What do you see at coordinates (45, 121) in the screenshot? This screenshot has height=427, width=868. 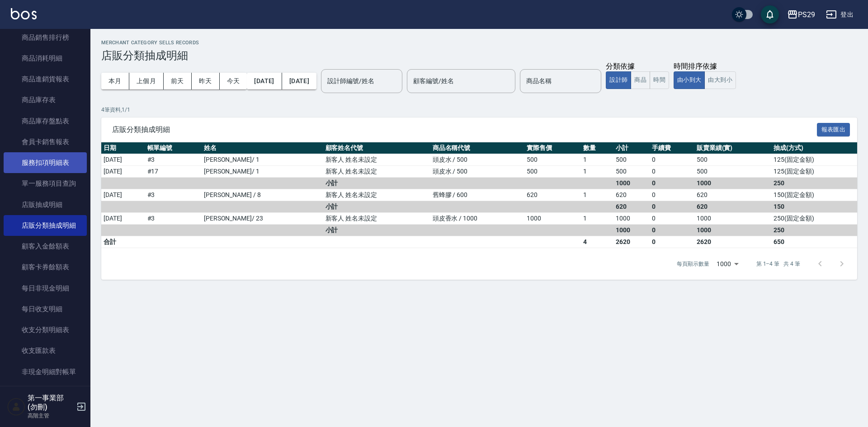 I see `a: 商品庫存盤點表` at bounding box center [45, 121].